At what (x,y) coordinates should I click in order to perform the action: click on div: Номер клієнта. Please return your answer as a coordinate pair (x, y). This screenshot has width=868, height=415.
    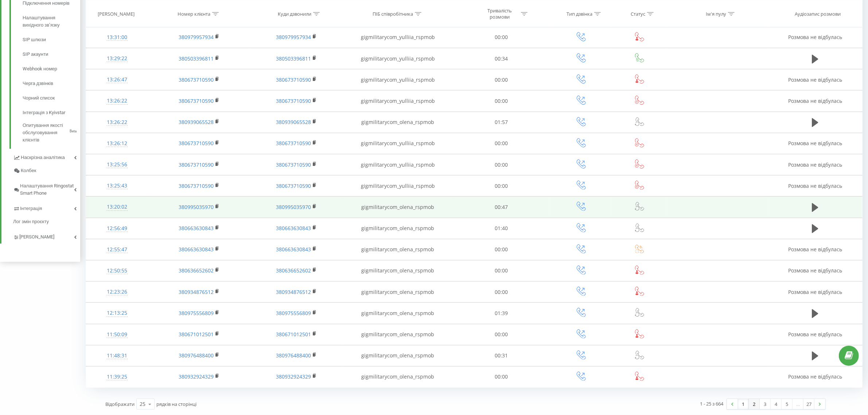
    Looking at the image, I should click on (194, 14).